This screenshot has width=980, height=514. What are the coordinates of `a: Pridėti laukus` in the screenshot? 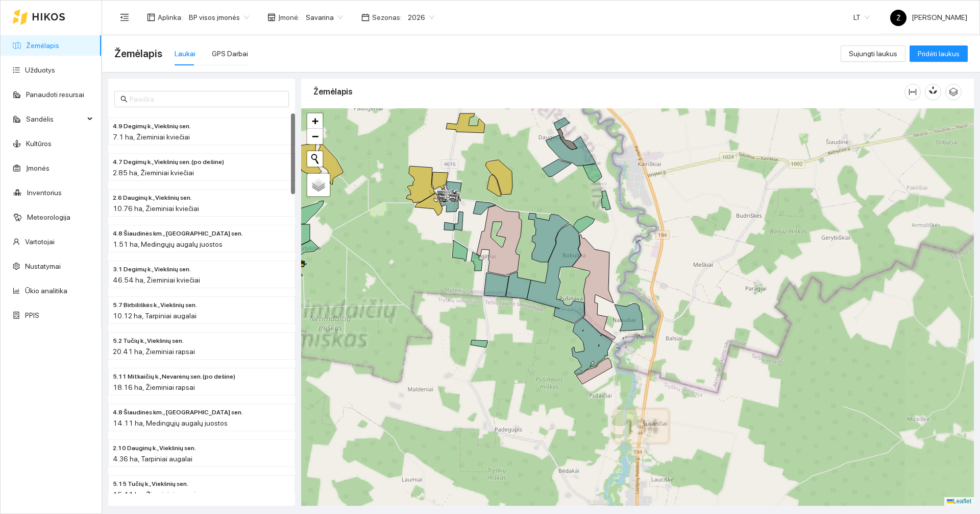 It's located at (939, 54).